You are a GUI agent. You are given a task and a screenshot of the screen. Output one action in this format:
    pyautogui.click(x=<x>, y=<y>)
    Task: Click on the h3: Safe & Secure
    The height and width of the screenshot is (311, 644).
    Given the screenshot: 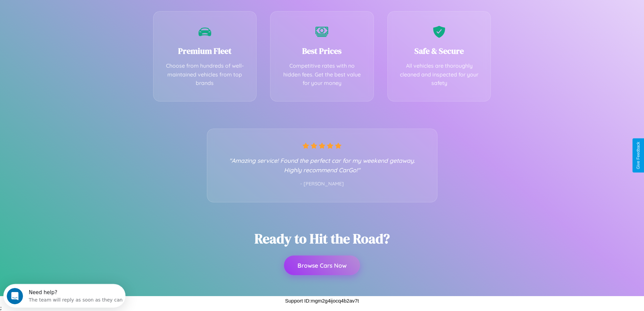 What is the action you would take?
    pyautogui.click(x=439, y=51)
    